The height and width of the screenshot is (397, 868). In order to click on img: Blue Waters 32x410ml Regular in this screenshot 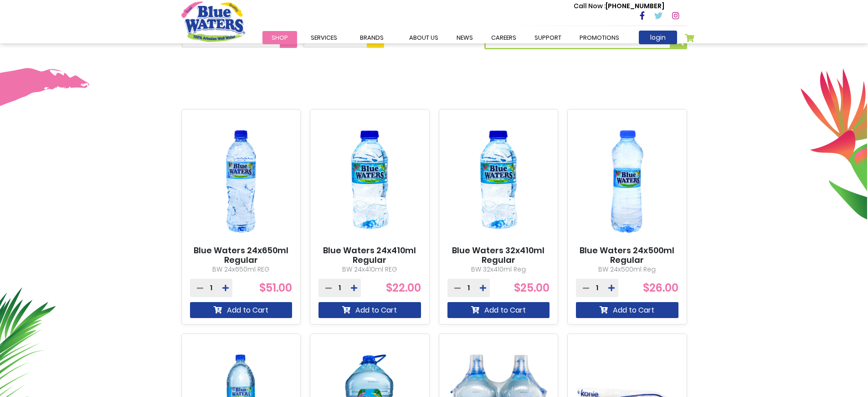, I will do `click(499, 181)`.